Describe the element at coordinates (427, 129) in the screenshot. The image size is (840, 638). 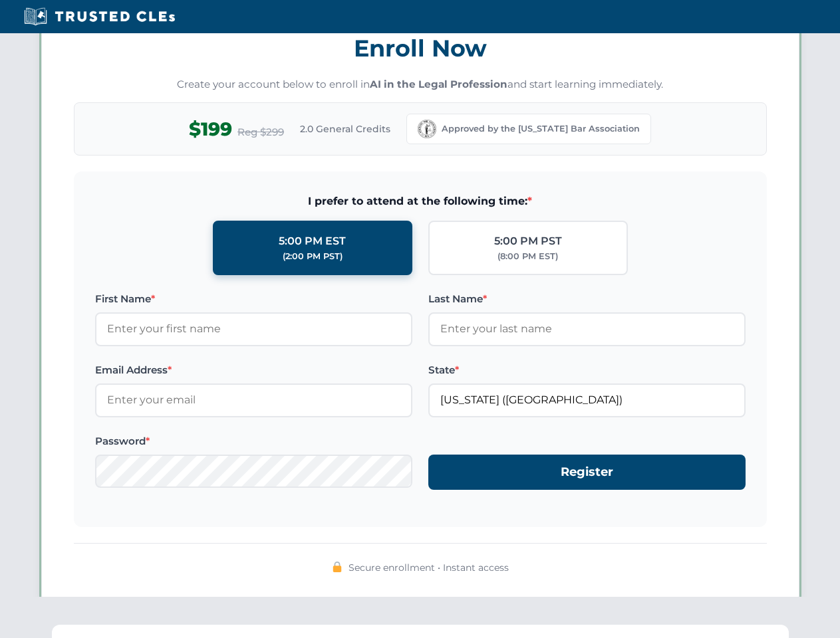
I see `img: Kentucky Bar` at that location.